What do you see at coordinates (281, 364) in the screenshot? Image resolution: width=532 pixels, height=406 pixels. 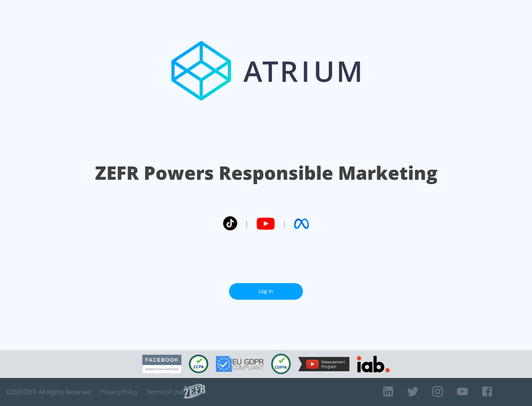 I see `img: COPPA Compliant` at bounding box center [281, 364].